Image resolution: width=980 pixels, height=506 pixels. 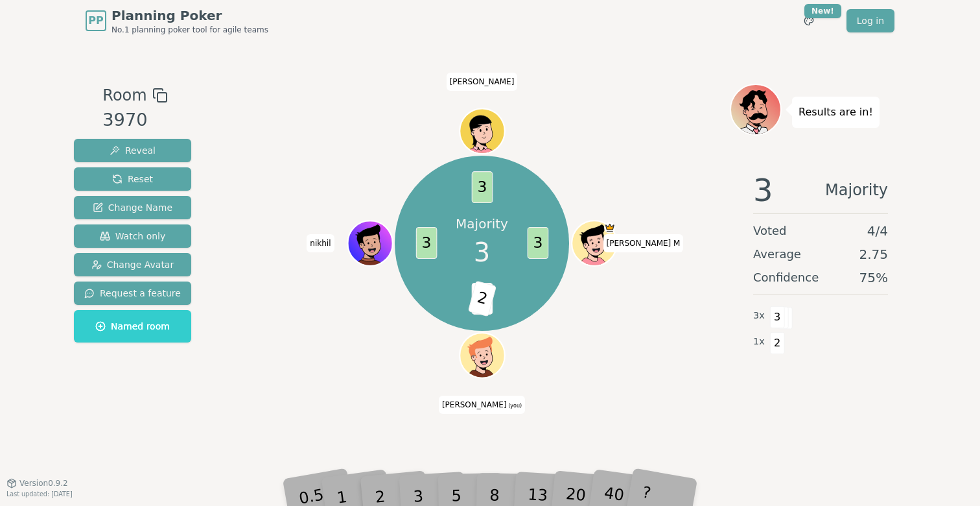 What do you see at coordinates (43, 483) in the screenshot?
I see `span: Version 0.9.2` at bounding box center [43, 483].